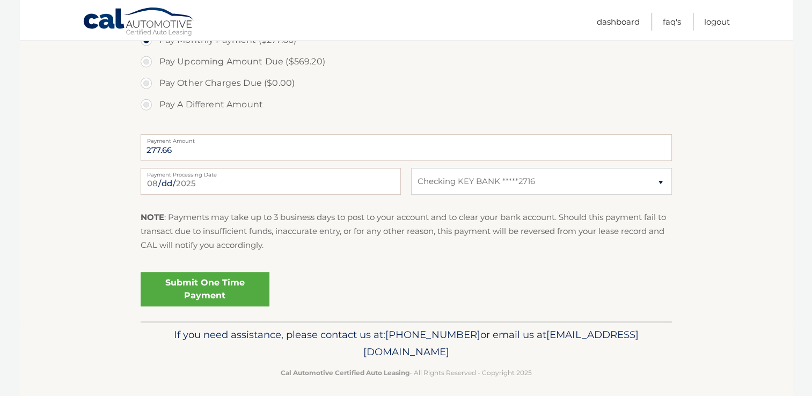 The width and height of the screenshot is (812, 396). What do you see at coordinates (205, 289) in the screenshot?
I see `a: Submit One Time Payment` at bounding box center [205, 289].